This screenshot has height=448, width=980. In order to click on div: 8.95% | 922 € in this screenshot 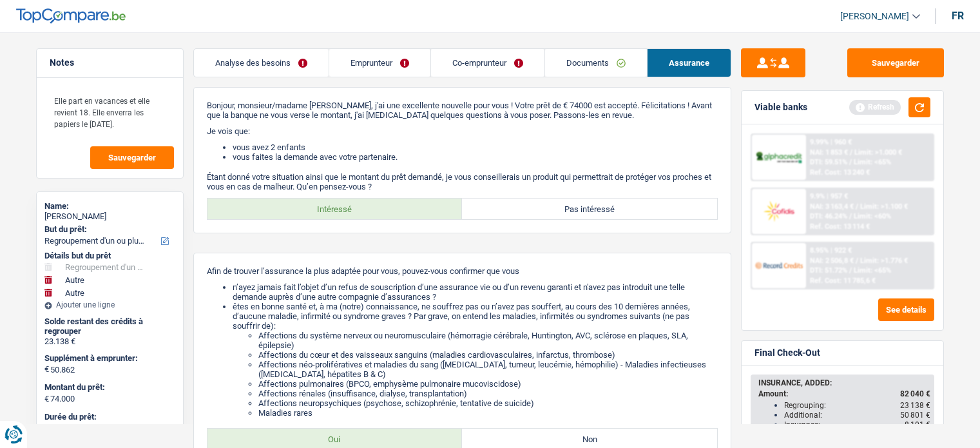, I will do `click(830, 250)`.